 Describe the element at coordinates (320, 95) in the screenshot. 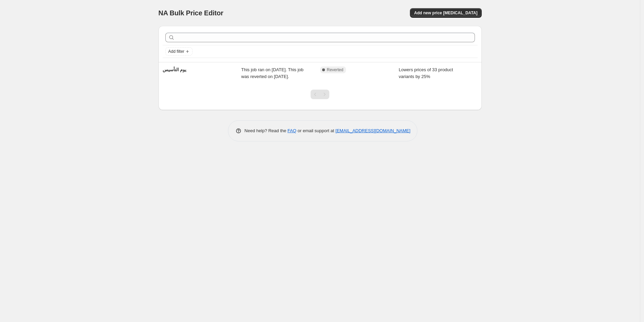

I see `nav: Pagination` at that location.